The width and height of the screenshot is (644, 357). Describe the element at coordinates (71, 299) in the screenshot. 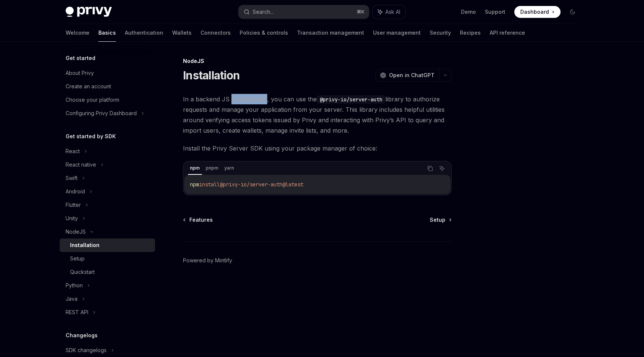

I see `div: Java` at that location.